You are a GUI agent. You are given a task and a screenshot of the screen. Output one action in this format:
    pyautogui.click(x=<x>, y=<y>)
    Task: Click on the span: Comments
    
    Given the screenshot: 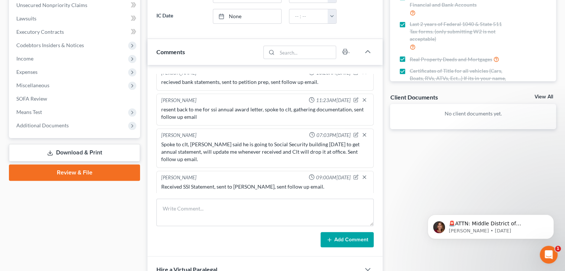 What is the action you would take?
    pyautogui.click(x=171, y=52)
    